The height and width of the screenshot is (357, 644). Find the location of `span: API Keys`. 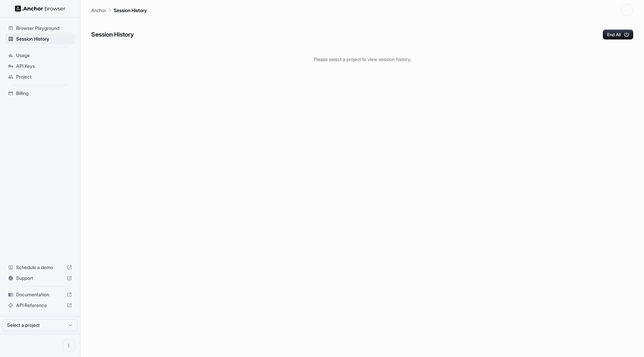

span: API Keys is located at coordinates (44, 66).